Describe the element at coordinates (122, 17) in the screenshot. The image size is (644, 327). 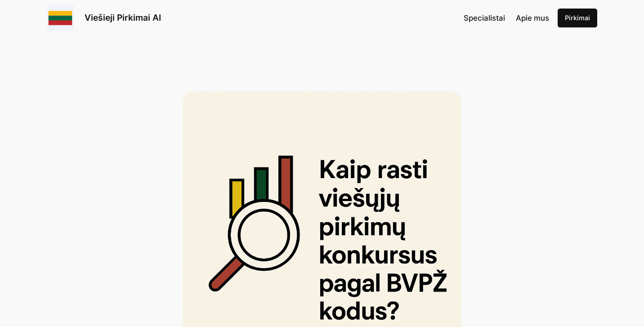
I see `a: Viešieji Pirkimai AI` at that location.